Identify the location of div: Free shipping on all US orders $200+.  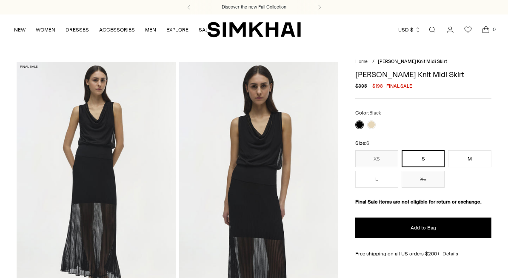
(424, 254).